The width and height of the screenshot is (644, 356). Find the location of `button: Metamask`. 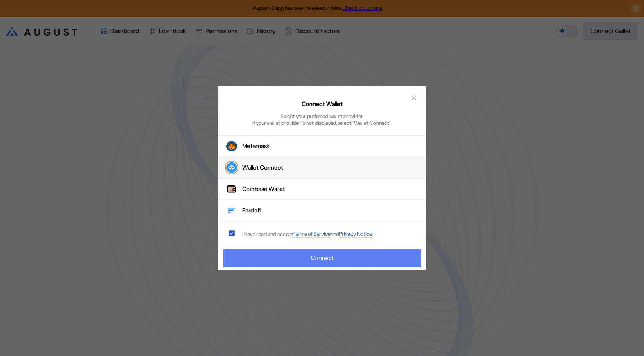

button: Metamask is located at coordinates (322, 146).